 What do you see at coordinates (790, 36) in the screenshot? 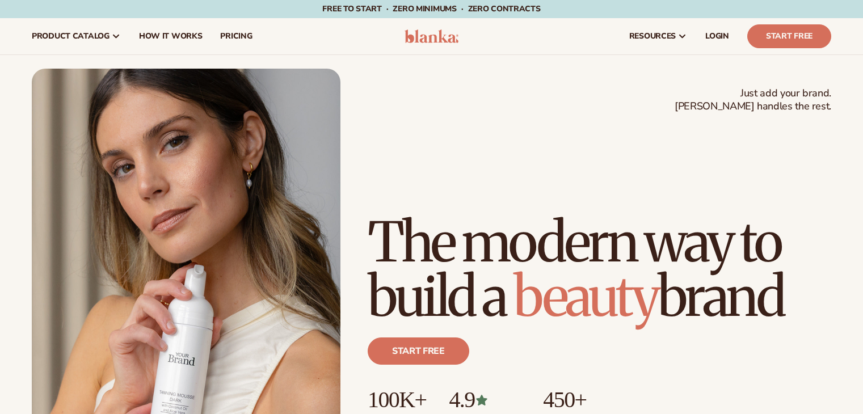
I see `a: Start Free` at bounding box center [790, 36].